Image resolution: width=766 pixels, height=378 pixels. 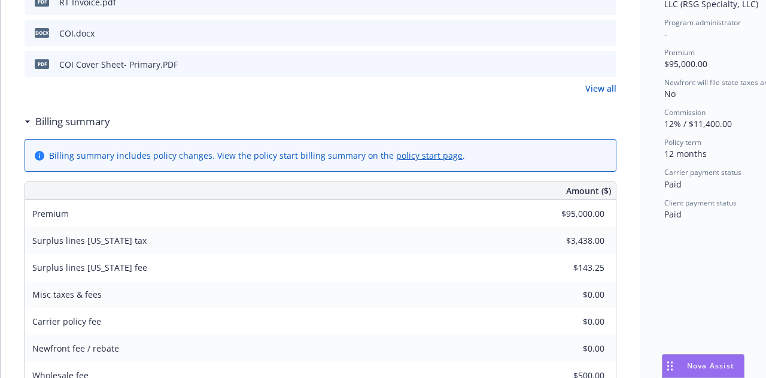 I want to click on div: Drag to move, so click(x=670, y=366).